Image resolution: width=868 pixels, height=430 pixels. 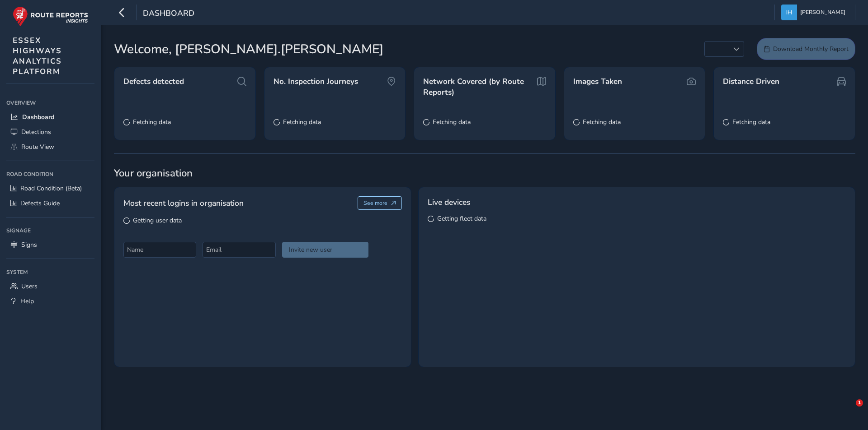 I want to click on div: Signage, so click(x=50, y=231).